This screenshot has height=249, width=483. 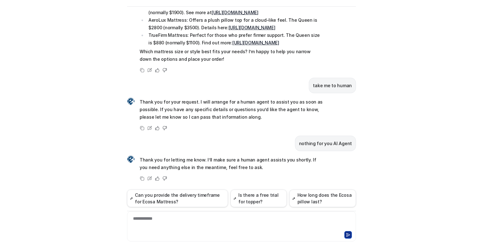 What do you see at coordinates (325, 143) in the screenshot?
I see `p: nothing for you AI Agent` at bounding box center [325, 143].